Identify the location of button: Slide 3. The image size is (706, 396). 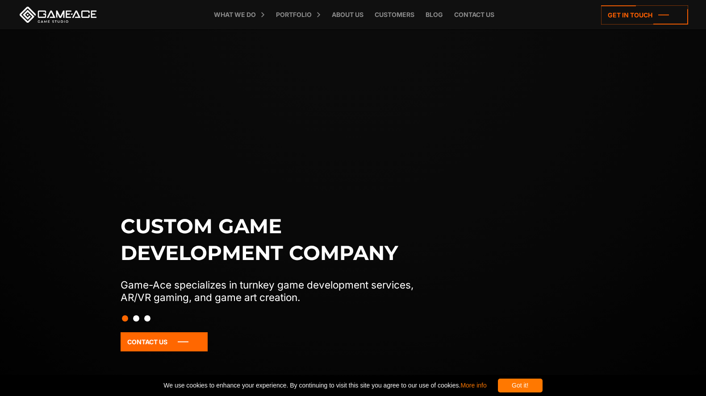
(147, 319).